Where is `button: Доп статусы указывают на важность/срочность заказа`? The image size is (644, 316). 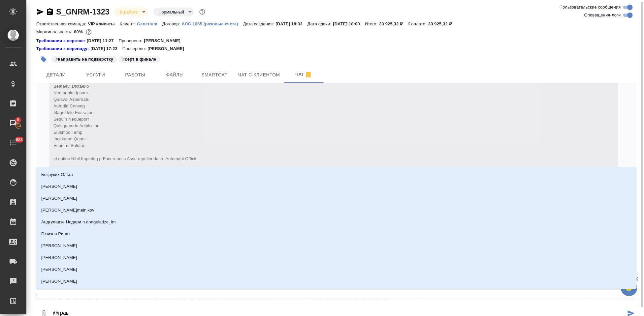
button: Доп статусы указывают на важность/срочность заказа is located at coordinates (202, 12).